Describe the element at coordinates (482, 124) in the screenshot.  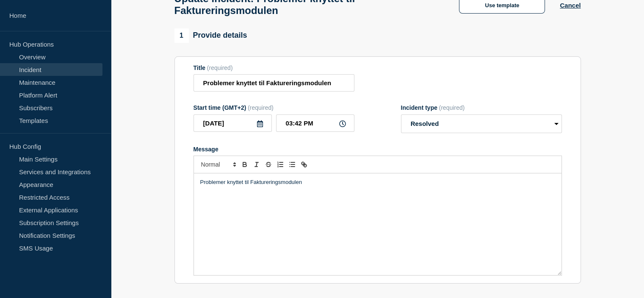
I see `select: Incident type` at that location.